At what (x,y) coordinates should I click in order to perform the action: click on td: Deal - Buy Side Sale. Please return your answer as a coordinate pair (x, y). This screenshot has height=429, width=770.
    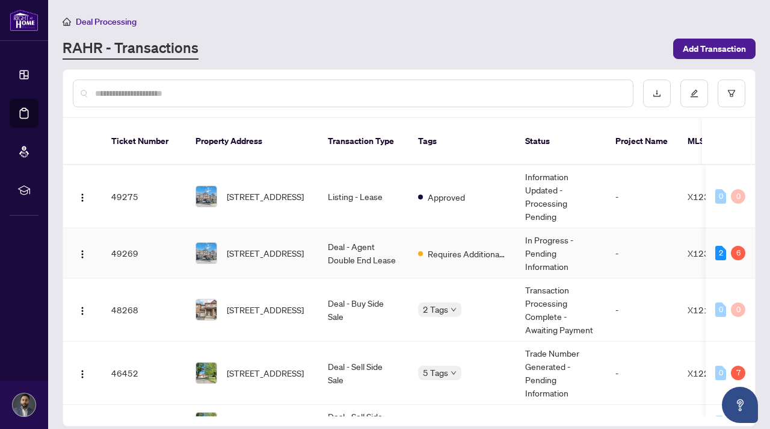
    Looking at the image, I should click on (364, 309).